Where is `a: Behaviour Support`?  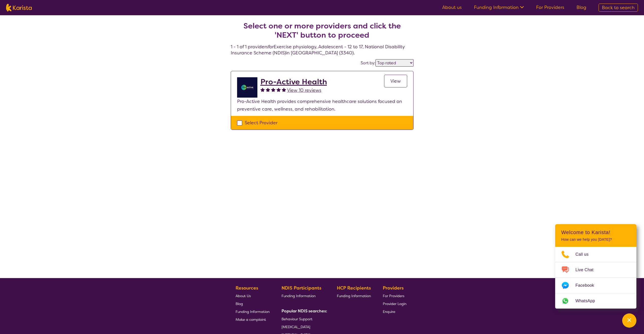
a: Behaviour Support is located at coordinates (303, 319).